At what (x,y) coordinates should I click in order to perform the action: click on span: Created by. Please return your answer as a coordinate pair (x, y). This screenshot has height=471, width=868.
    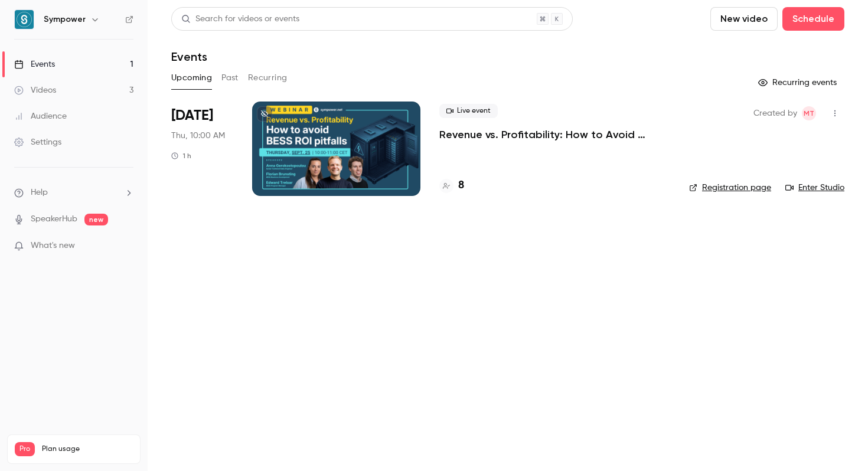
    Looking at the image, I should click on (775, 113).